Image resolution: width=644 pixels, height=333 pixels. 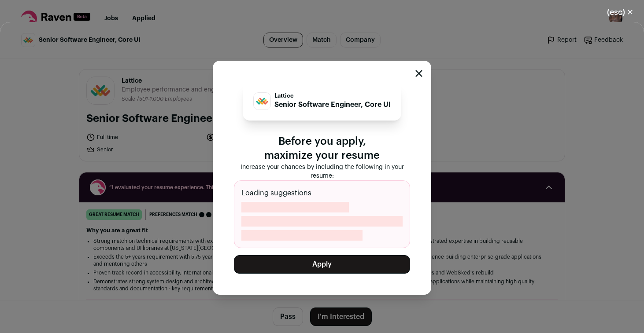 I want to click on p: Lattice, so click(x=332, y=96).